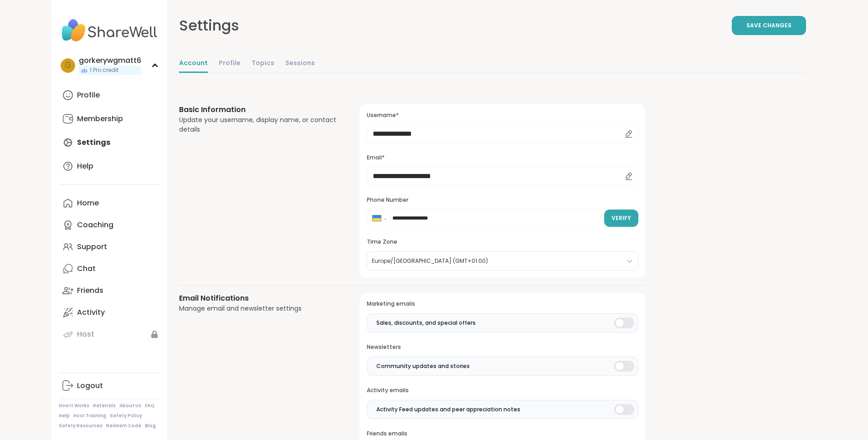 This screenshot has height=440, width=868. I want to click on a: Membership, so click(109, 119).